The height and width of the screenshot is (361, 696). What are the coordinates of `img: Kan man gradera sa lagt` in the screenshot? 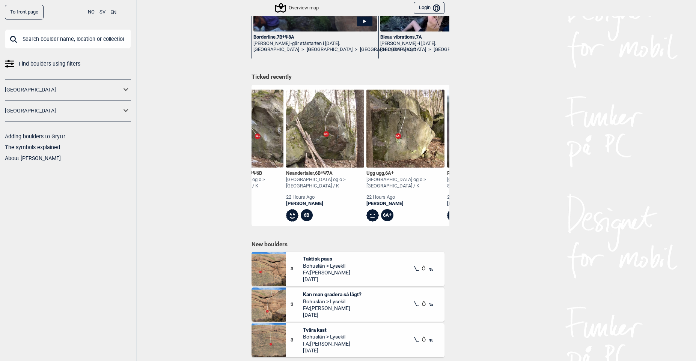 It's located at (268, 305).